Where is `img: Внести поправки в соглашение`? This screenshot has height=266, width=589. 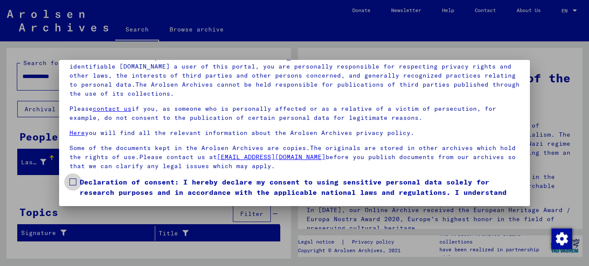 img: Внести поправки в соглашение is located at coordinates (562, 239).